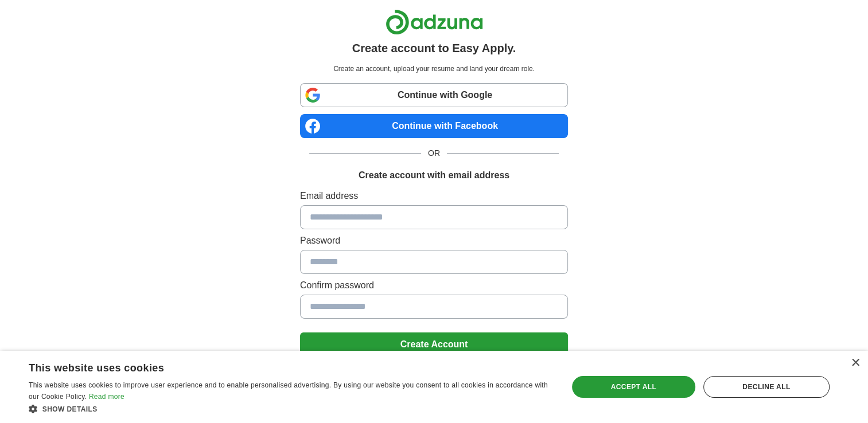 This screenshot has height=423, width=868. Describe the element at coordinates (434, 95) in the screenshot. I see `a: Continue with Google` at that location.